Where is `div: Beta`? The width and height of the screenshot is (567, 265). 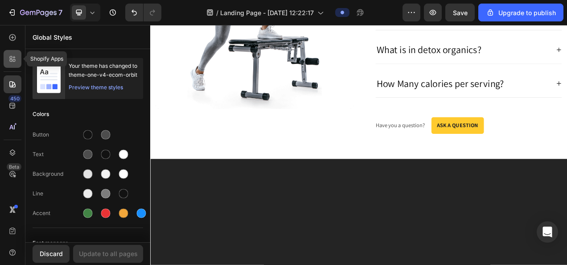
div: Beta is located at coordinates (14, 167).